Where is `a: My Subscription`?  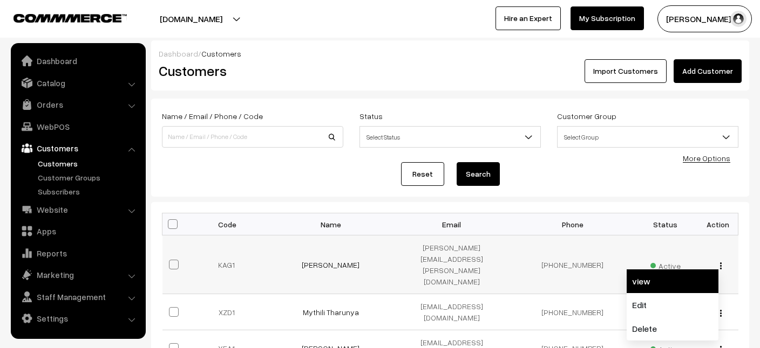
a: My Subscription is located at coordinates (607, 18).